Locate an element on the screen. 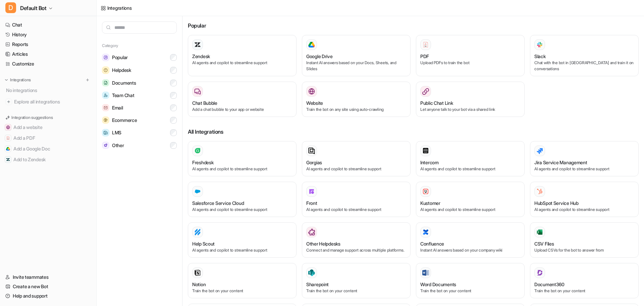 This screenshot has width=644, height=306. h3: Document360 is located at coordinates (550, 284).